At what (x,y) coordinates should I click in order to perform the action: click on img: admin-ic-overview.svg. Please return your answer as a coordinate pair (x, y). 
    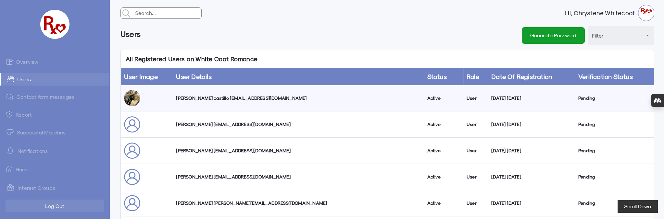
    Looking at the image, I should click on (10, 62).